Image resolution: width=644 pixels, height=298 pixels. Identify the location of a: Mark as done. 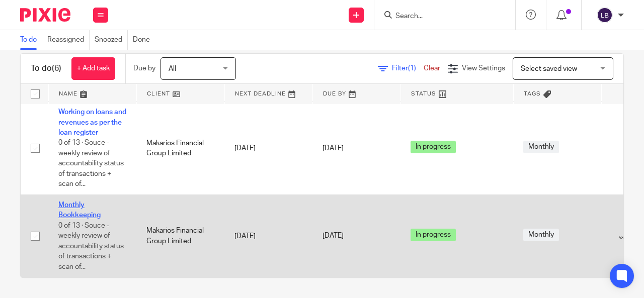
(627, 237).